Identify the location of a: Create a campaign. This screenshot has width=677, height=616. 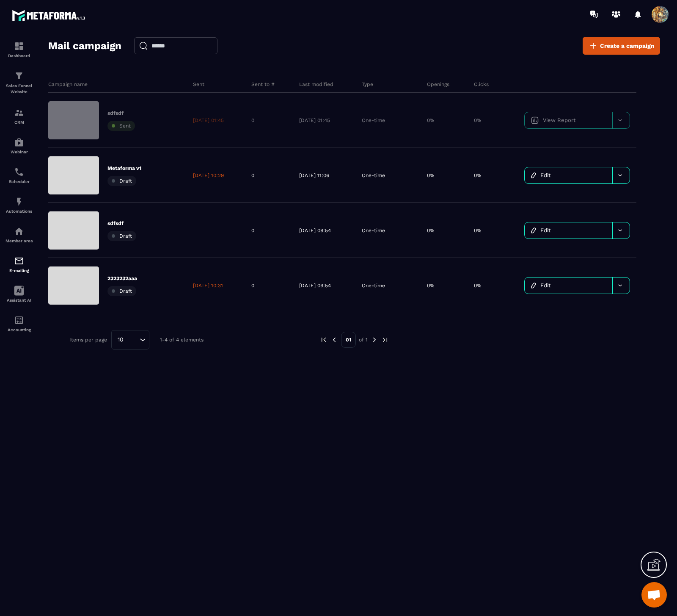
(622, 46).